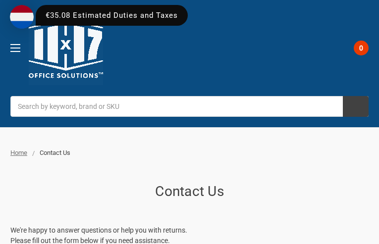  Describe the element at coordinates (15, 48) in the screenshot. I see `a: Toggle menu` at that location.